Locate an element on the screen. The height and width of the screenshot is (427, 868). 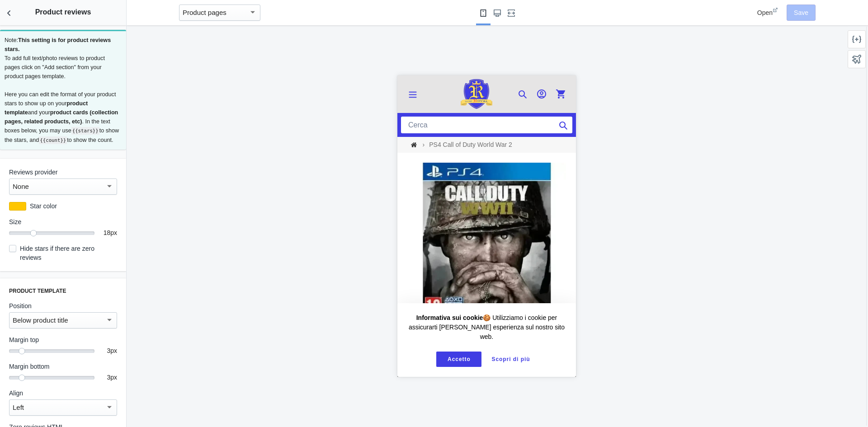
label: Position is located at coordinates (63, 306).